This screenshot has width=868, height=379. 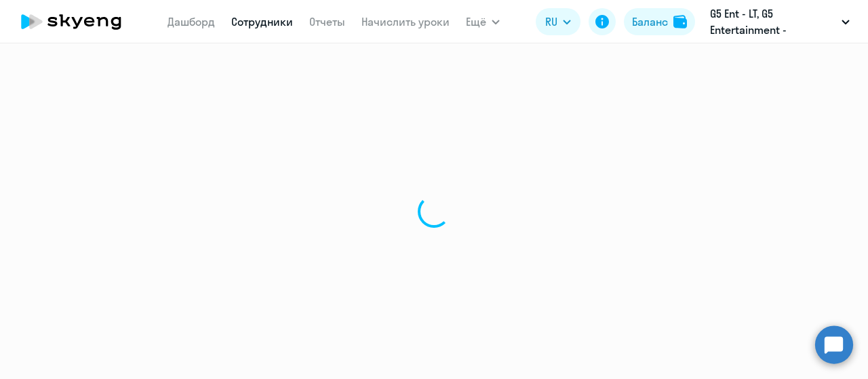 What do you see at coordinates (551, 22) in the screenshot?
I see `span: RU` at bounding box center [551, 22].